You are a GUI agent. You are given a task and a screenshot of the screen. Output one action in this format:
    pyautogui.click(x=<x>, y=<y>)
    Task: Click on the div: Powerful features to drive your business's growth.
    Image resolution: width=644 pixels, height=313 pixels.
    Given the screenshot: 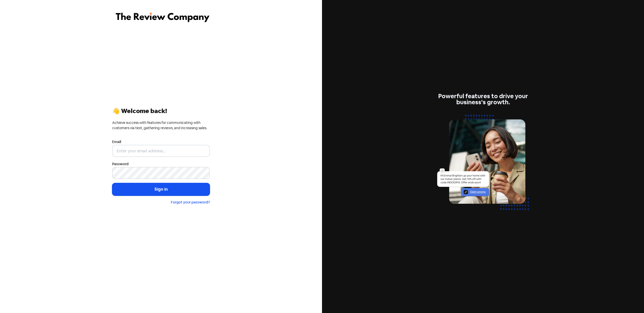 What is the action you would take?
    pyautogui.click(x=483, y=99)
    